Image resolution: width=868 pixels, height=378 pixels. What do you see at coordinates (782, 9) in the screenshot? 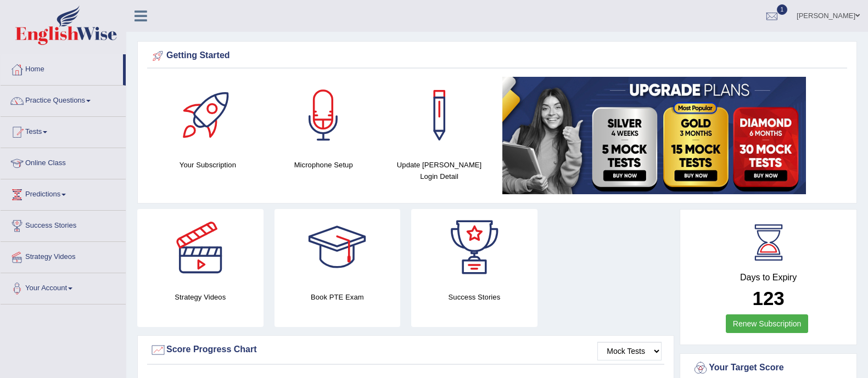
I see `span: 1` at bounding box center [782, 9].